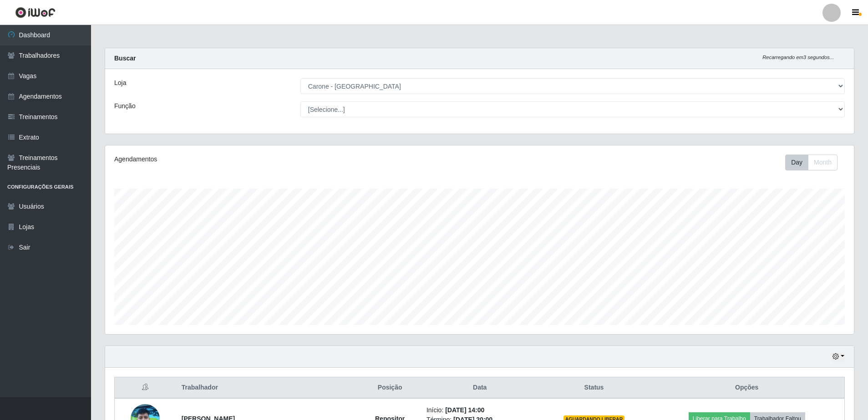 The height and width of the screenshot is (420, 868). Describe the element at coordinates (746, 388) in the screenshot. I see `th: Opções` at that location.